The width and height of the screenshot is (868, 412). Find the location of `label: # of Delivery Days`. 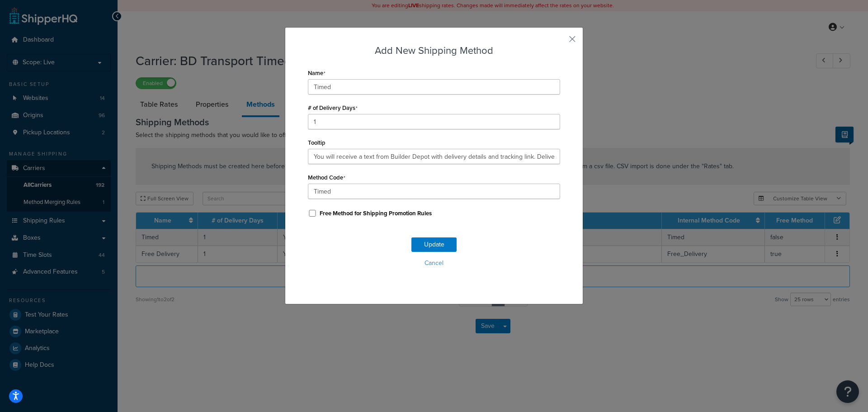

label: # of Delivery Days is located at coordinates (333, 108).